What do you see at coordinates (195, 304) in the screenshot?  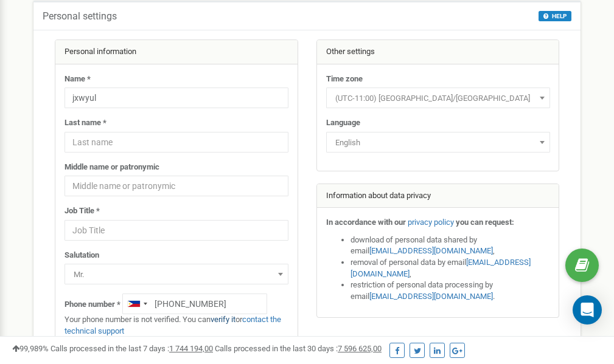 I see `input: +1-800-555-55-55` at bounding box center [195, 304].